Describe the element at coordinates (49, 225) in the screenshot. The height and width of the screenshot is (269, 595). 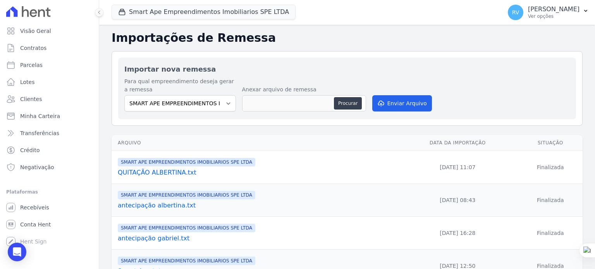
I see `a: Conta Hent` at that location.